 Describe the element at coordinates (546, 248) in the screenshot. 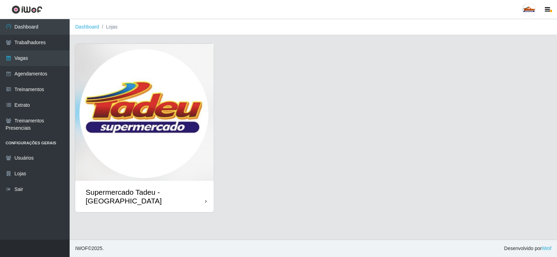

I see `a: iWof` at that location.